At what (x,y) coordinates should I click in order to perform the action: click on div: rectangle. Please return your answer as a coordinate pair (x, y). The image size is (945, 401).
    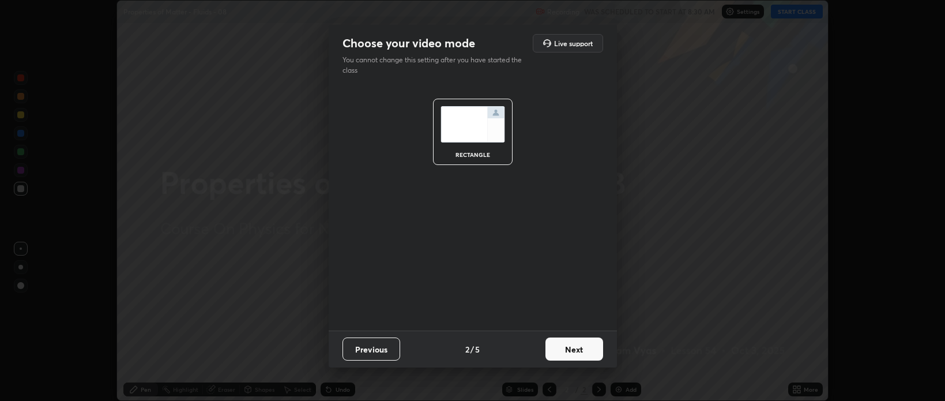
    Looking at the image, I should click on (473, 154).